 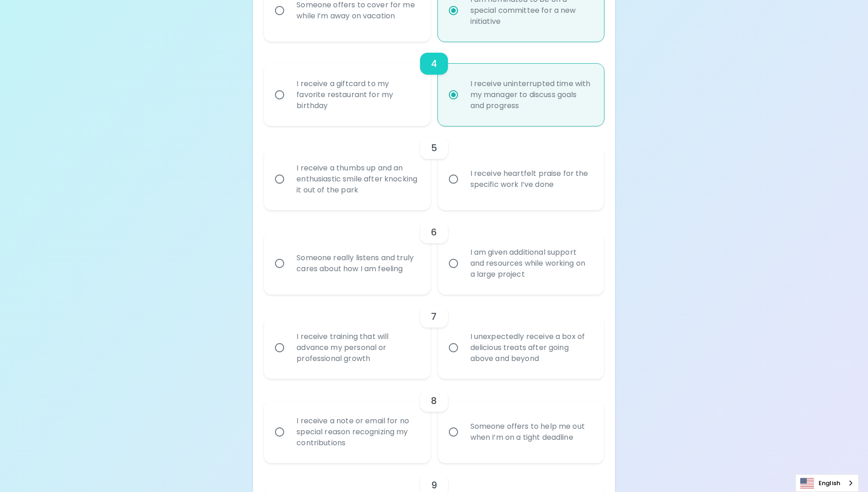 I want to click on div: I receive a note or email for no special reason recognizing my contributions, so click(x=357, y=432).